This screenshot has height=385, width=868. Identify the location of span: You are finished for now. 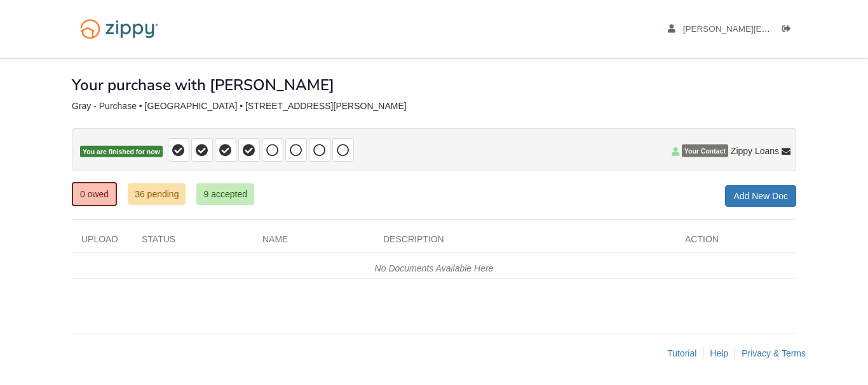
(121, 152).